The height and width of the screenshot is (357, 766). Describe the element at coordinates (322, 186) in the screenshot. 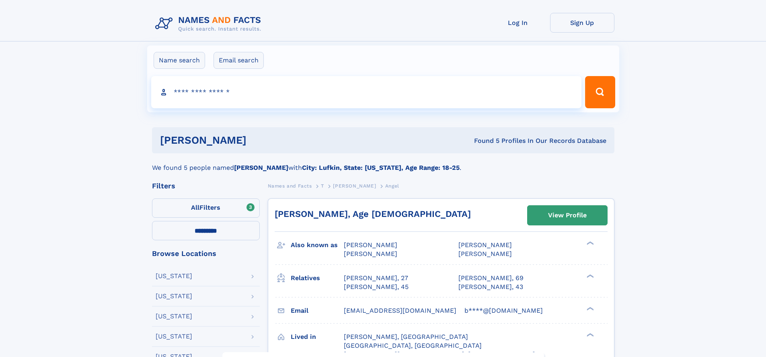

I see `span: T` at that location.